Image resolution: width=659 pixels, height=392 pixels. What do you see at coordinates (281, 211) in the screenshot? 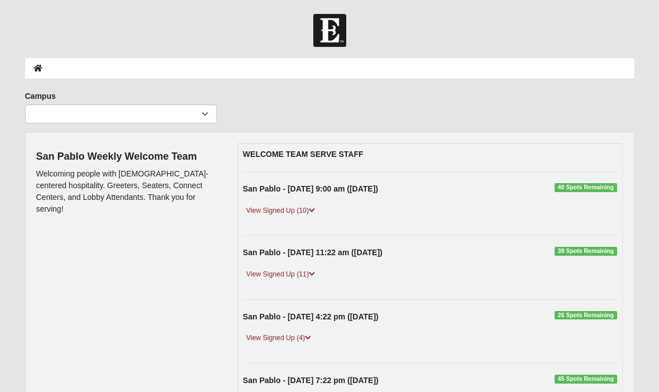
I see `a: View Signed Up (10)` at bounding box center [281, 211].